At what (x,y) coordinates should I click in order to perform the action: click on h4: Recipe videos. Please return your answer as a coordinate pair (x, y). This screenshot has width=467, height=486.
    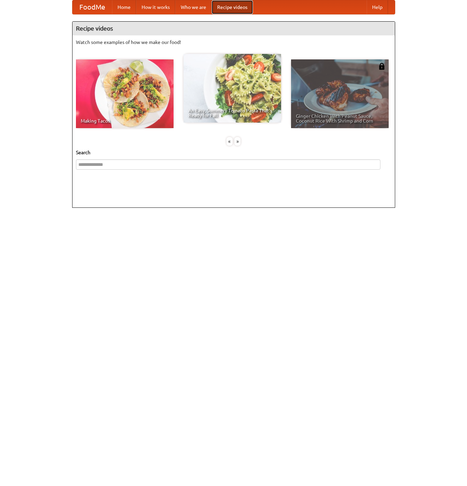
    Looking at the image, I should click on (234, 29).